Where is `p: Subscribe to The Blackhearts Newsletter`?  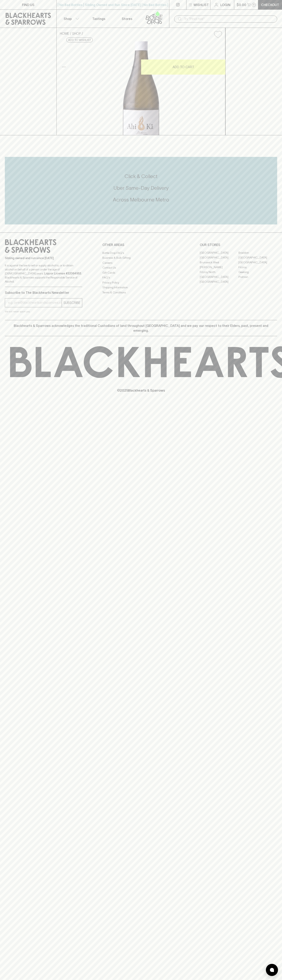
p: Subscribe to The Blackhearts Newsletter is located at coordinates (44, 292).